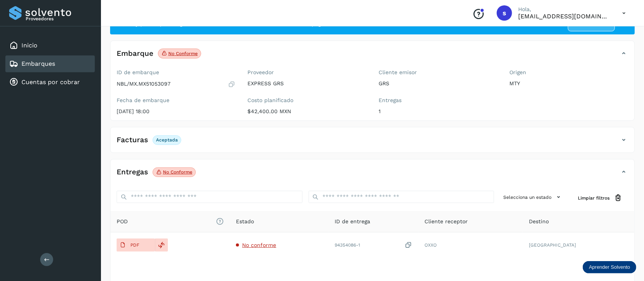  Describe the element at coordinates (135, 245) in the screenshot. I see `p: PDF` at that location.